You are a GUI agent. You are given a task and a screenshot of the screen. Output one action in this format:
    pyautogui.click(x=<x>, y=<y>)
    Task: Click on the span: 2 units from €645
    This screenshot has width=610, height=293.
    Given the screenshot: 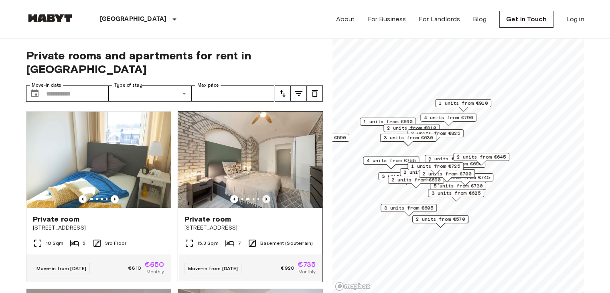 What is the action you would take?
    pyautogui.click(x=481, y=157)
    